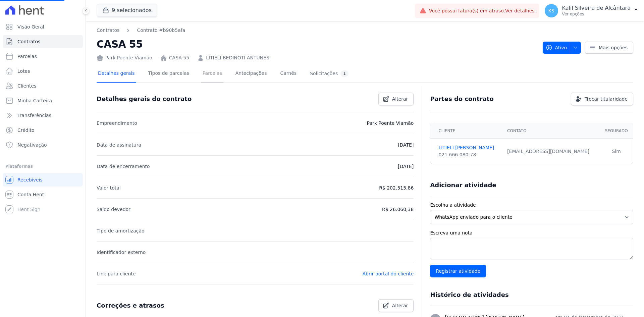  Describe the element at coordinates (168, 74) in the screenshot. I see `a: Tipos de parcelas` at that location.